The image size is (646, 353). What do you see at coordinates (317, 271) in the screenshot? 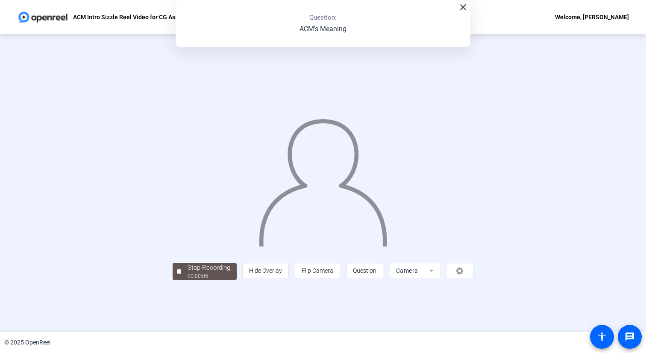
I see `button: Flip Camera` at bounding box center [317, 271].